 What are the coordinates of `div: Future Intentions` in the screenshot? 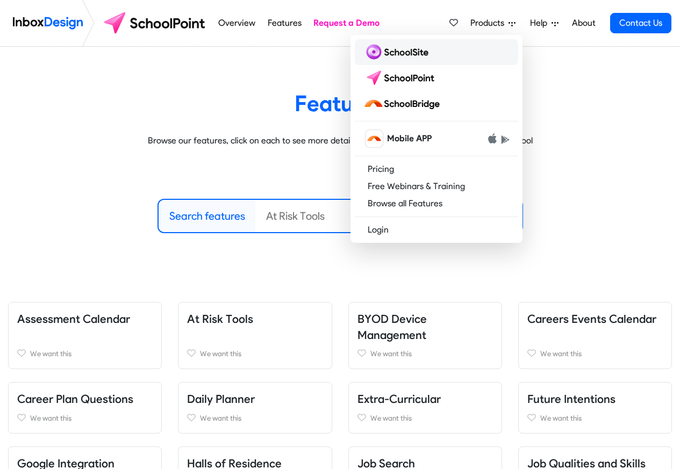 It's located at (595, 408).